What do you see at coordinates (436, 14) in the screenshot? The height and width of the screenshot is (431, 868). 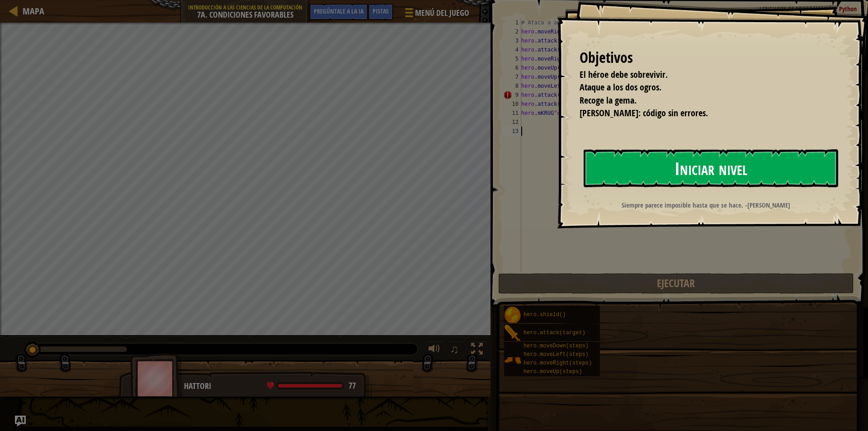 I see `button: Menú del Juego` at bounding box center [436, 14].